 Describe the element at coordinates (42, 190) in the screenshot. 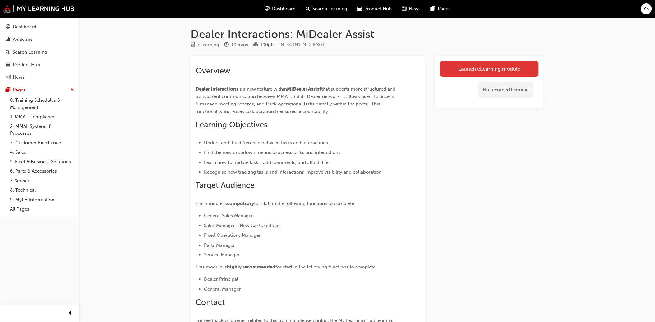

I see `a: 8. Technical` at that location.